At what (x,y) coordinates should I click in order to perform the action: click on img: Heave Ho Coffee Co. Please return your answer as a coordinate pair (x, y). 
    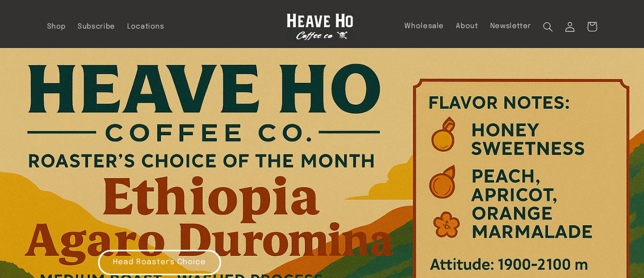
    Looking at the image, I should click on (320, 27).